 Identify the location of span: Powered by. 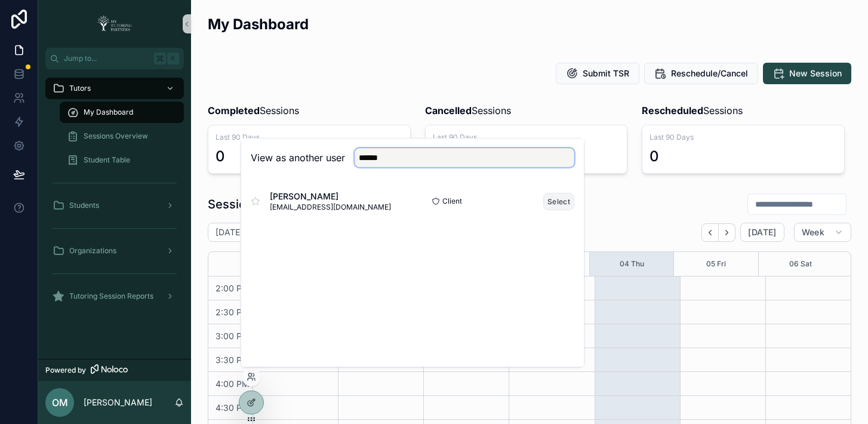
(66, 370).